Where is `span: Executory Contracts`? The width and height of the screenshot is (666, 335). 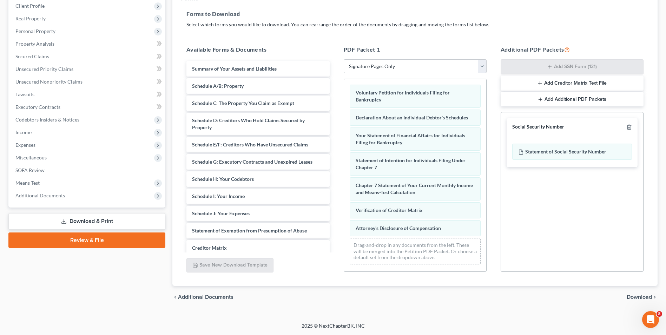
span: Executory Contracts is located at coordinates (38, 107).